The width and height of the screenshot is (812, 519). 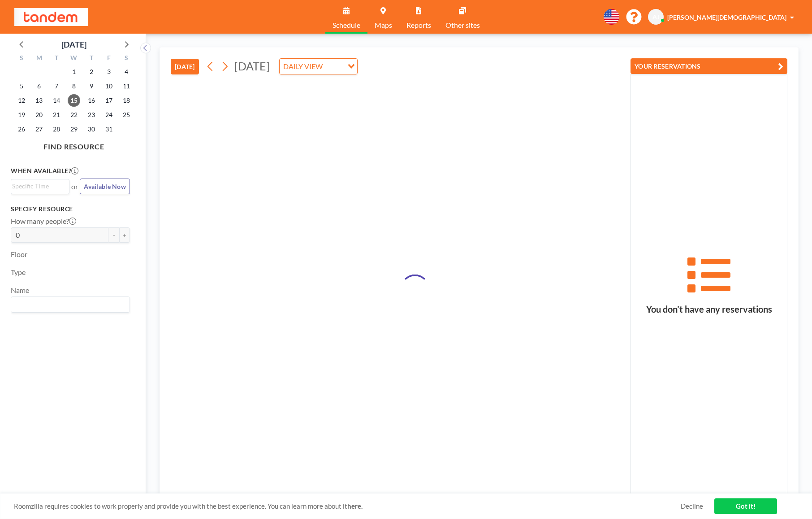 I want to click on span: Saturday, October 25, 2025, so click(x=126, y=115).